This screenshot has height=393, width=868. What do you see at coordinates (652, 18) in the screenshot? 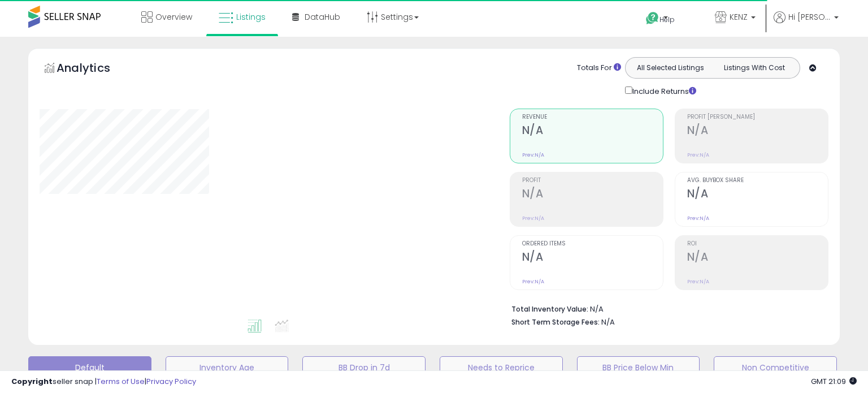
I see `i: Get Help` at bounding box center [652, 18].